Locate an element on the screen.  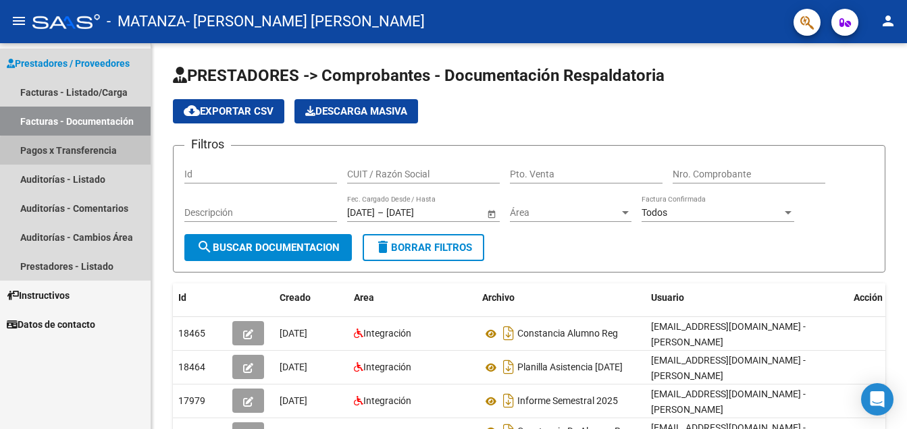
button: Exportar CSV is located at coordinates (228, 111).